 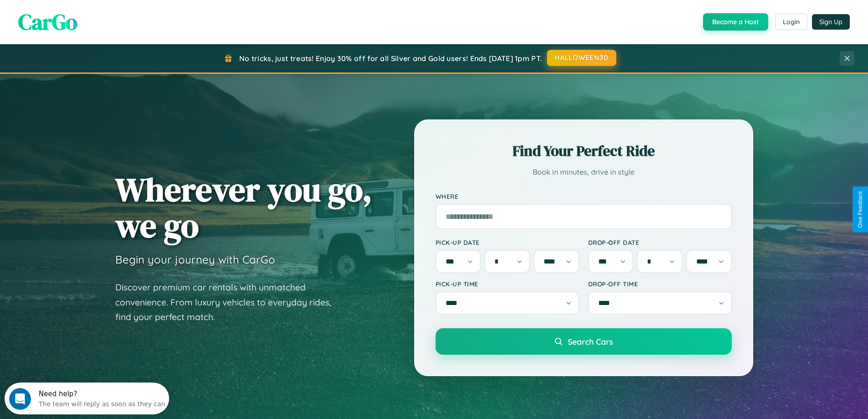 What do you see at coordinates (195, 259) in the screenshot?
I see `h3: Begin your journey with CarGo` at bounding box center [195, 259].